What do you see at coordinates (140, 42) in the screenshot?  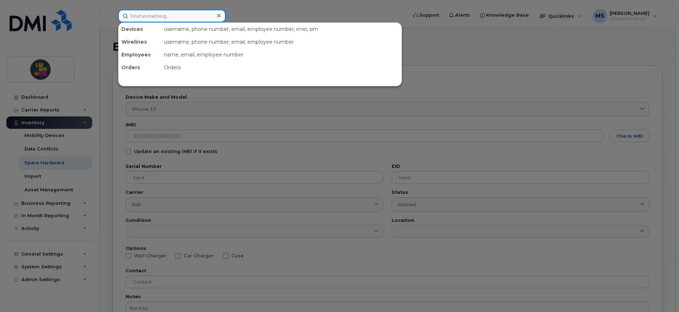 I see `div: Wirelines` at bounding box center [140, 42].